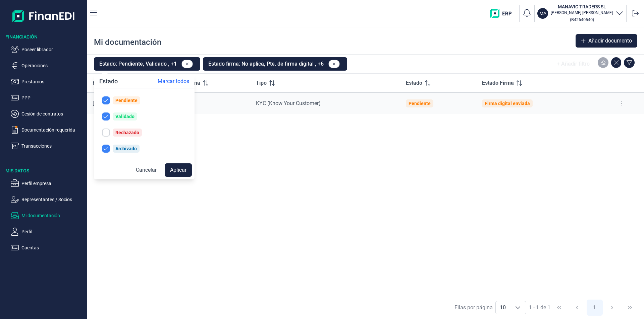 This screenshot has width=644, height=319. I want to click on p: Documentación requerida, so click(53, 130).